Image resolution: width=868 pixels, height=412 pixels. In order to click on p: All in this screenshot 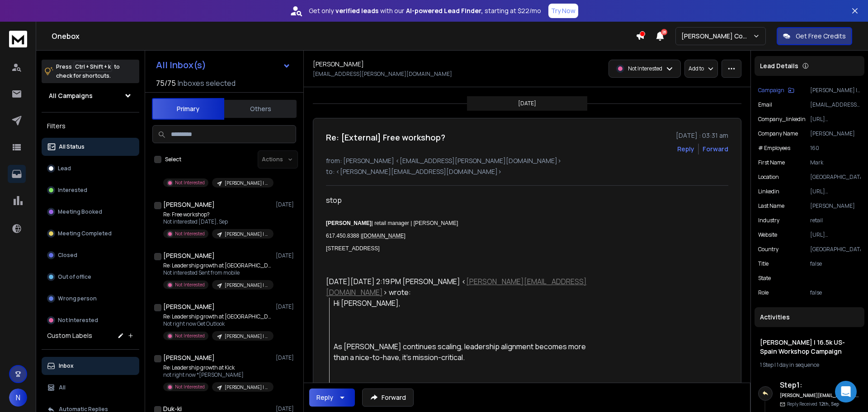, I will do `click(62, 387)`.